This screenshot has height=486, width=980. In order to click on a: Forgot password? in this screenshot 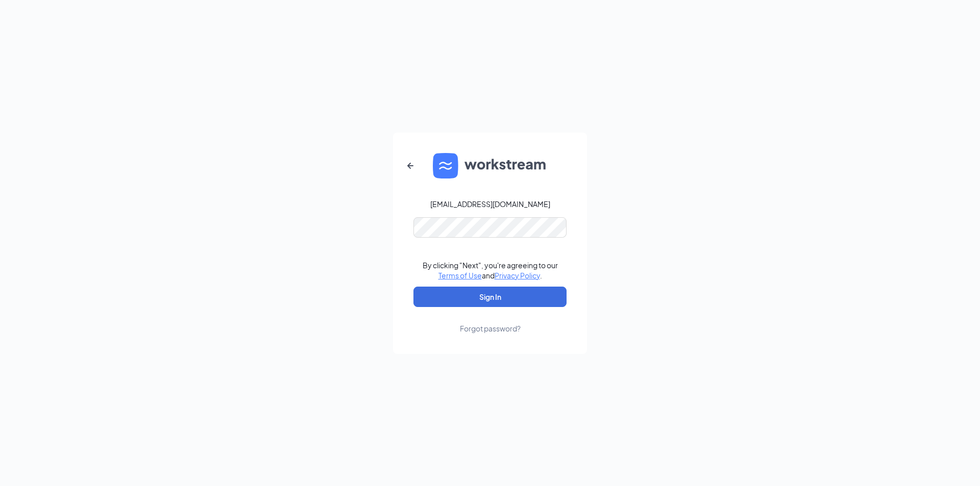, I will do `click(490, 320)`.